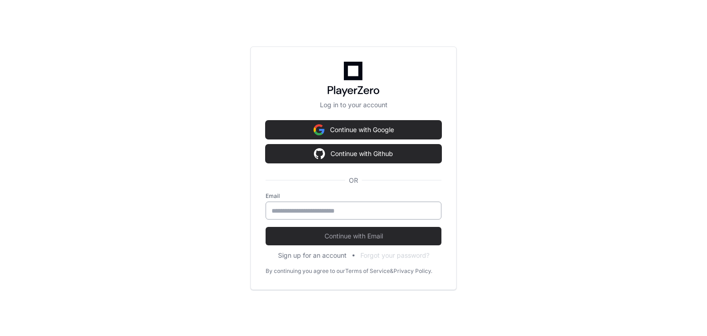 The height and width of the screenshot is (336, 707). Describe the element at coordinates (354, 105) in the screenshot. I see `p: Log in to your account` at that location.